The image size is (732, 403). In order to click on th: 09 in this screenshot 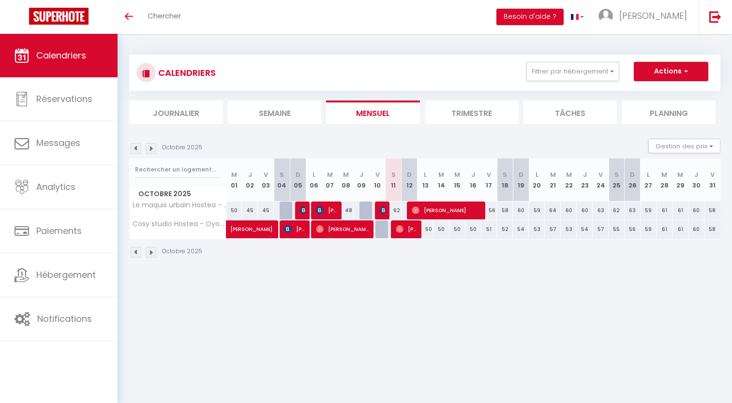, I will do `click(361, 180)`.